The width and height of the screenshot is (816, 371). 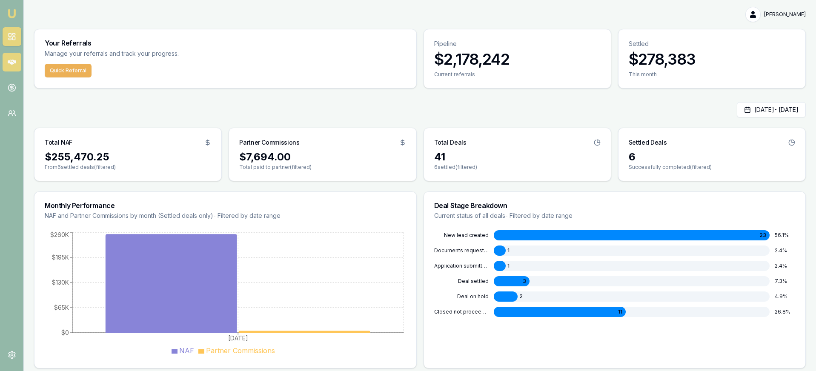 I want to click on span: 2, so click(x=521, y=297).